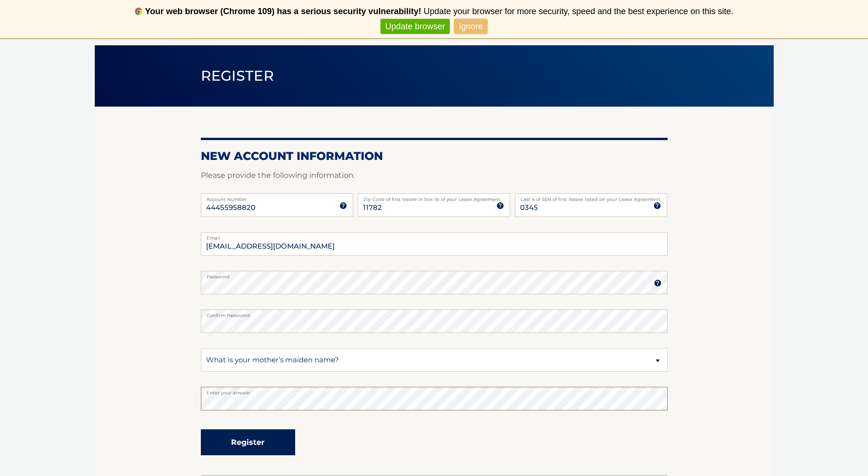 The image size is (868, 476). I want to click on label: Account Number, so click(277, 197).